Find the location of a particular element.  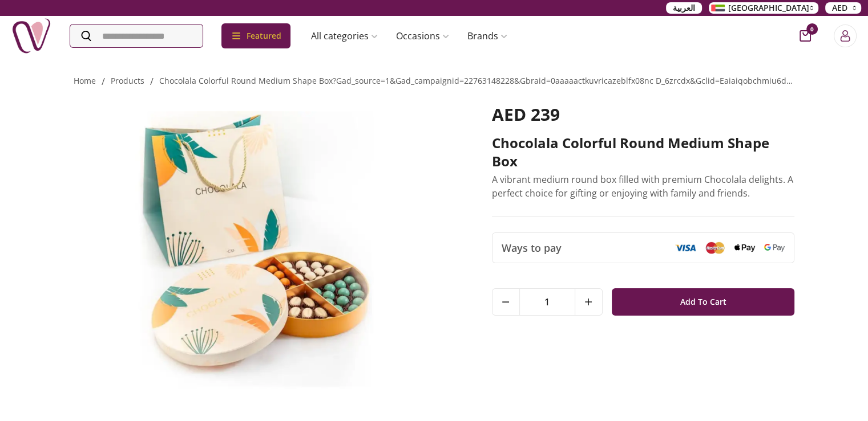

h2: Chocolala Colorful Round Medium Shape Box is located at coordinates (643, 152).